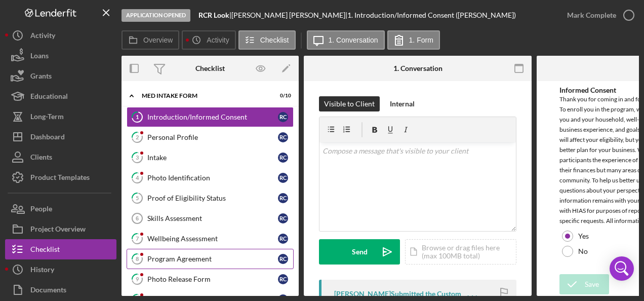 The width and height of the screenshot is (644, 301). What do you see at coordinates (138, 137) in the screenshot?
I see `tspan: 2` at bounding box center [138, 137].